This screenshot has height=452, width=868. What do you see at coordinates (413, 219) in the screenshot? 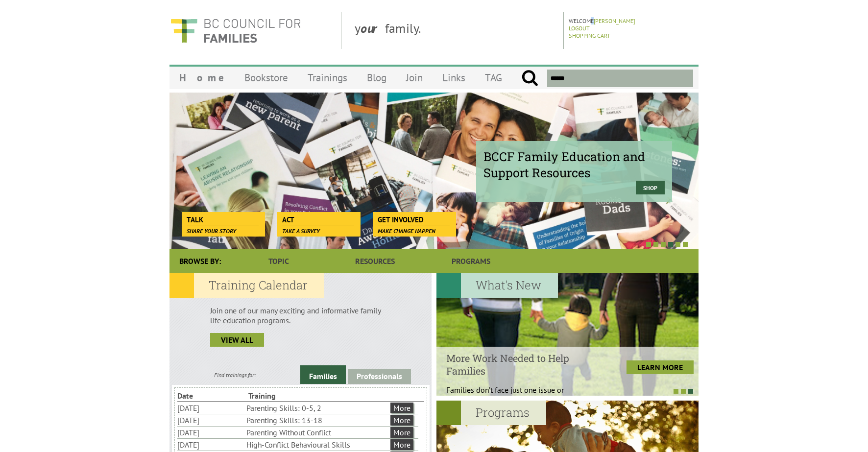
I see `a: Get Involved Make change happen` at bounding box center [413, 219].